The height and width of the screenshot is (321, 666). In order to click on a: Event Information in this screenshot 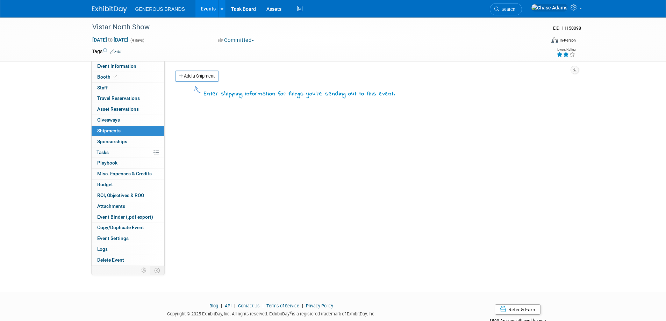, I will do `click(128, 66)`.